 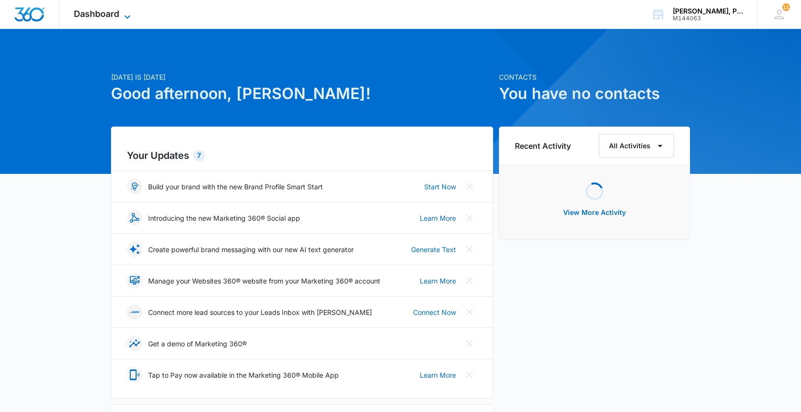 What do you see at coordinates (197, 343) in the screenshot?
I see `p: Get a demo of Marketing 360®` at bounding box center [197, 343].